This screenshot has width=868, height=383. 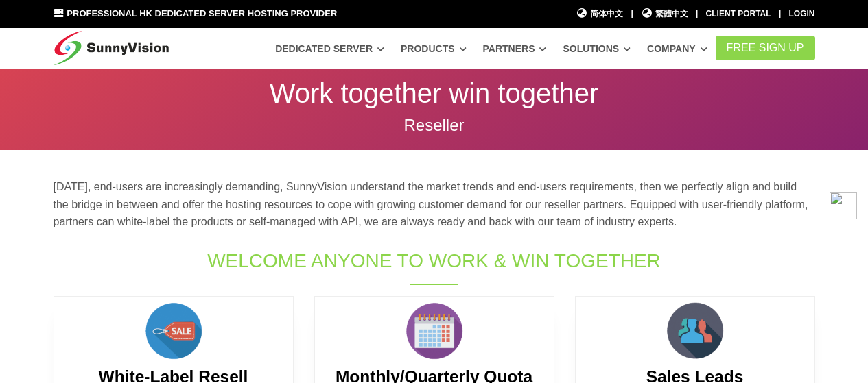 What do you see at coordinates (434, 261) in the screenshot?
I see `h1: Welcome Anyone to Work & Win Together` at bounding box center [434, 261].